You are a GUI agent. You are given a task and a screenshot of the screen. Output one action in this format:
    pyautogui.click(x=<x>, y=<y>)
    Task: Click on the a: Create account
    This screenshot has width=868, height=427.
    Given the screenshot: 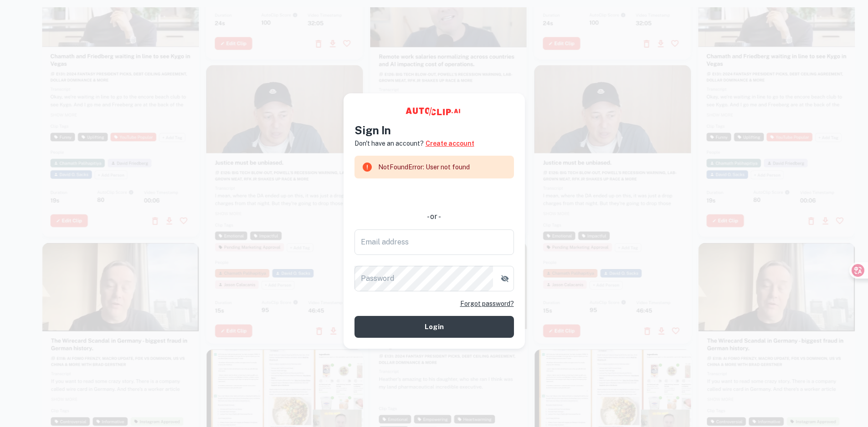 What is the action you would take?
    pyautogui.click(x=450, y=143)
    